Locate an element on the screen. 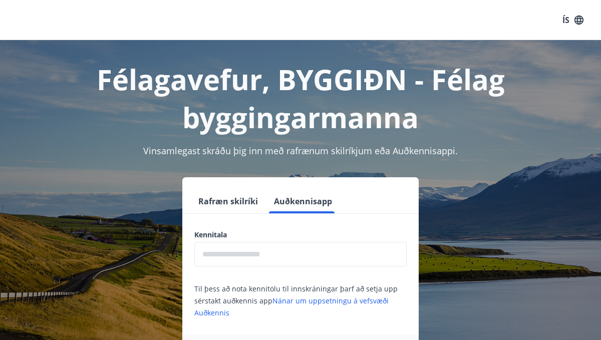 The height and width of the screenshot is (340, 601). label: Kennitala is located at coordinates (300, 235).